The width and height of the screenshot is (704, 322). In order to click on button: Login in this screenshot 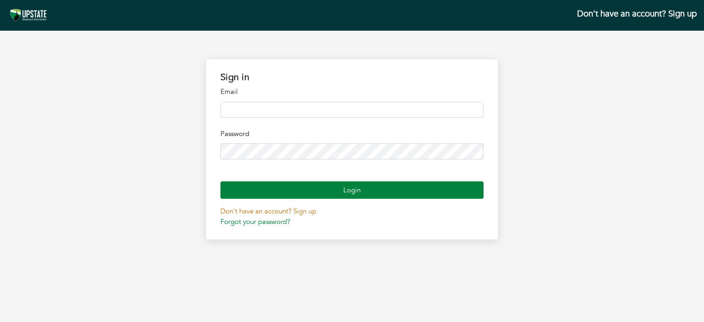, I will do `click(352, 190)`.